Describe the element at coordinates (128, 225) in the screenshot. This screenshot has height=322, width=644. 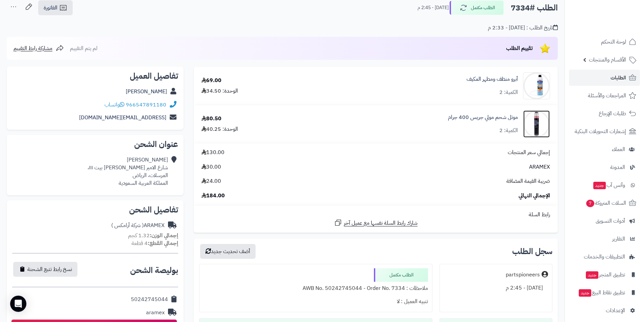
I see `span: ( شركة أرامكس )` at that location.